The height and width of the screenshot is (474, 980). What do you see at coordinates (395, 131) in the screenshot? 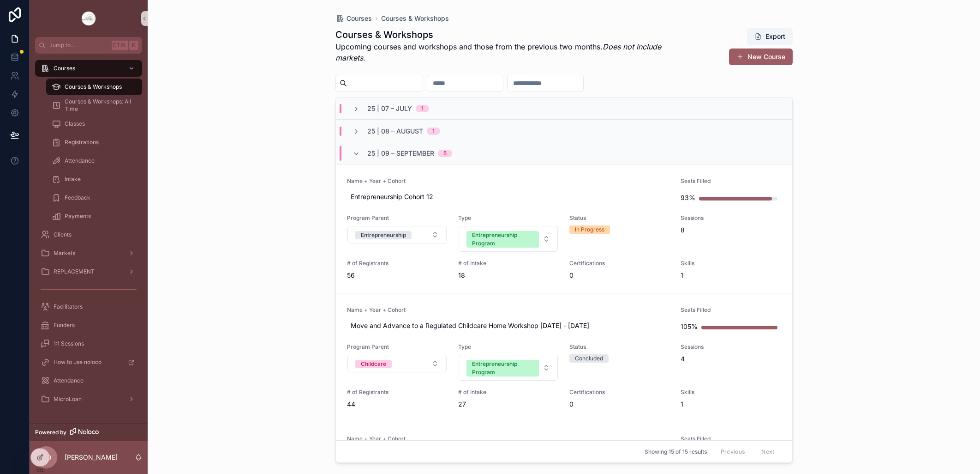
I see `span: 25 | 08 – August` at bounding box center [395, 131].